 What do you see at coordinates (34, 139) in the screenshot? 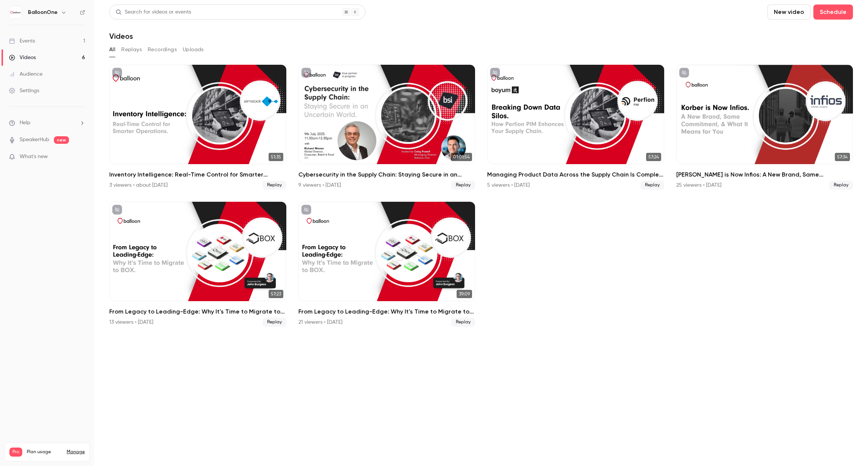
I see `a: SpeakerHub` at bounding box center [34, 139].